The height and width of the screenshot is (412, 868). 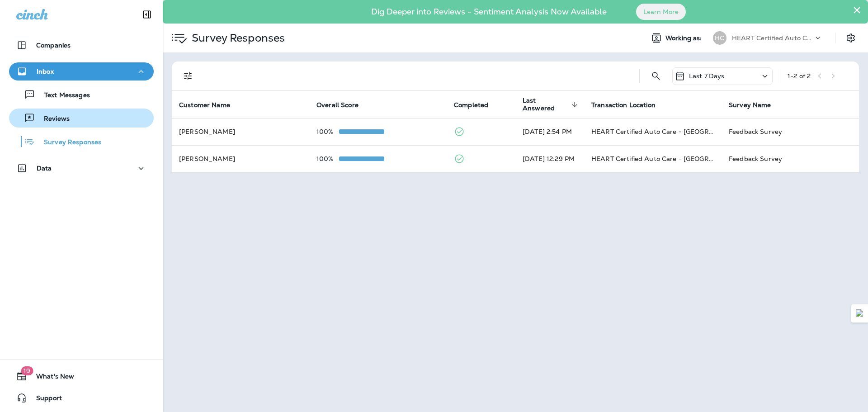 What do you see at coordinates (82, 377) in the screenshot?
I see `button: 19What's New` at bounding box center [82, 377].